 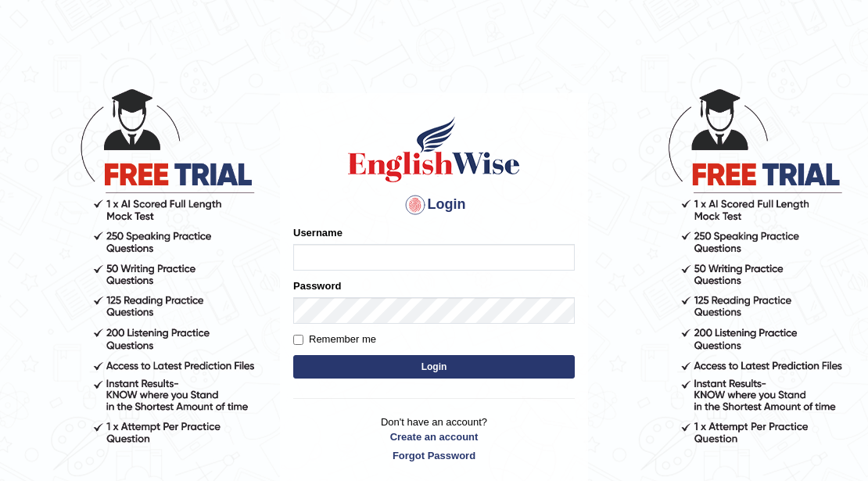 What do you see at coordinates (317, 286) in the screenshot?
I see `label: Password` at bounding box center [317, 286].